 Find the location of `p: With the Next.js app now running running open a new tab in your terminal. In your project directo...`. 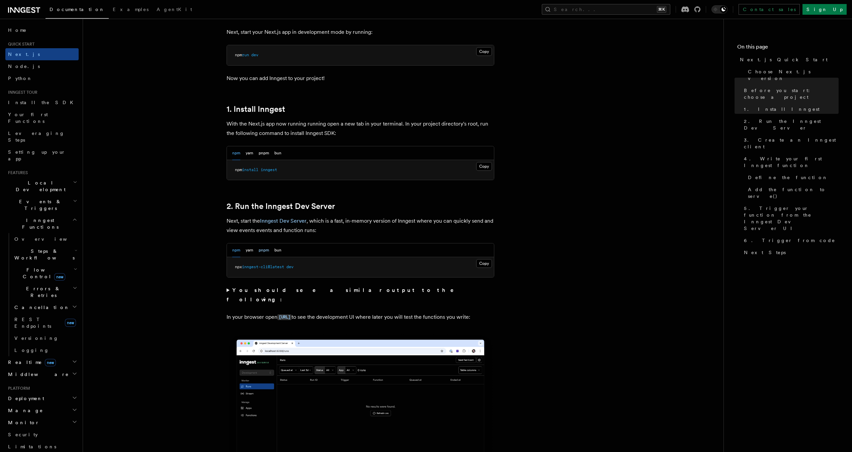

p: With the Next.js app now running running open a new tab in your terminal. In your project directo... is located at coordinates (360, 128).